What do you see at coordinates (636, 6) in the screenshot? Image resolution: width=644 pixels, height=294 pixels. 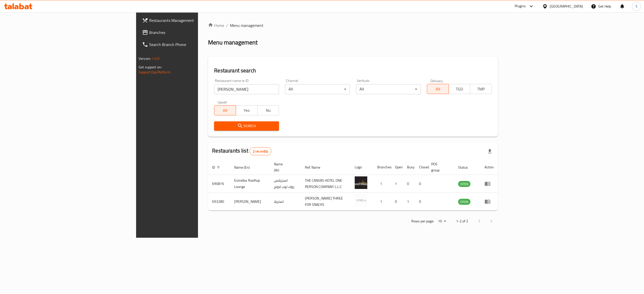 I see `span: S` at bounding box center [636, 6].